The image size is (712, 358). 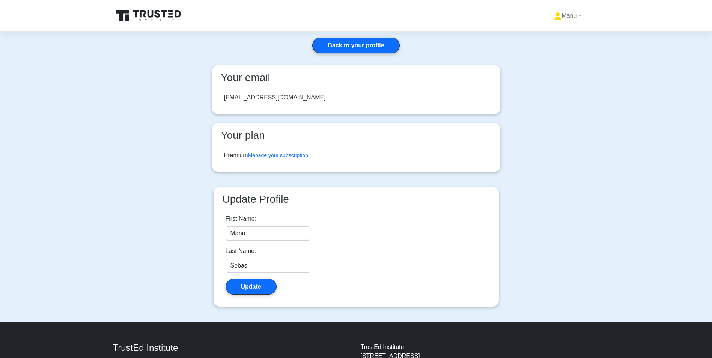 I want to click on h3: Your email, so click(x=356, y=78).